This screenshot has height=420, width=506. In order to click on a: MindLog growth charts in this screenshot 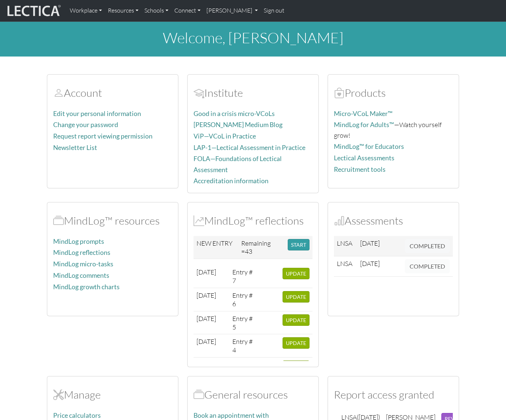, I will do `click(87, 286)`.